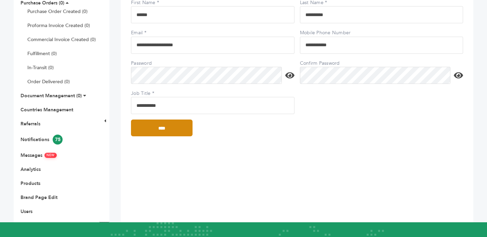 This screenshot has width=487, height=237. What do you see at coordinates (155, 93) in the screenshot?
I see `label: Job Title` at bounding box center [155, 93].